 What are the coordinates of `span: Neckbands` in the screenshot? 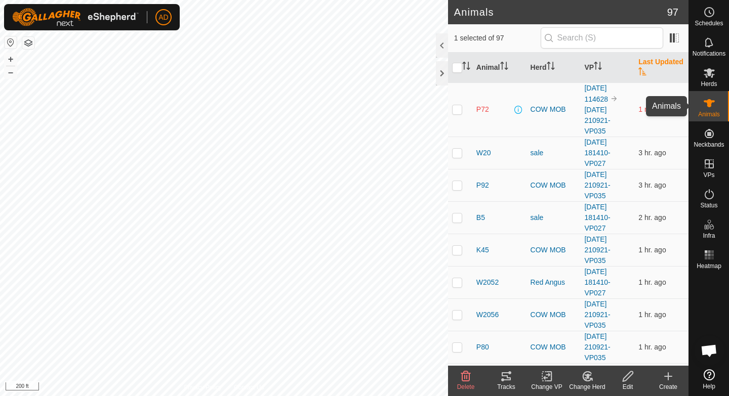 It's located at (709, 145).